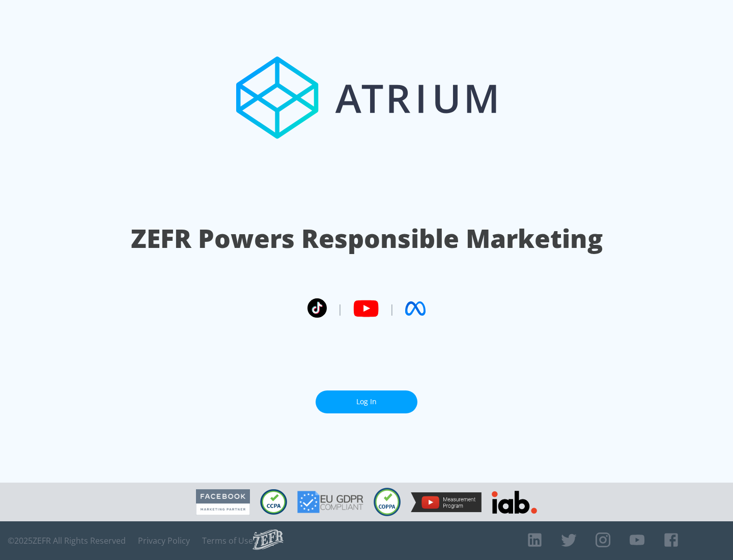 The width and height of the screenshot is (733, 560). I want to click on img: GDPR Compliant, so click(331, 502).